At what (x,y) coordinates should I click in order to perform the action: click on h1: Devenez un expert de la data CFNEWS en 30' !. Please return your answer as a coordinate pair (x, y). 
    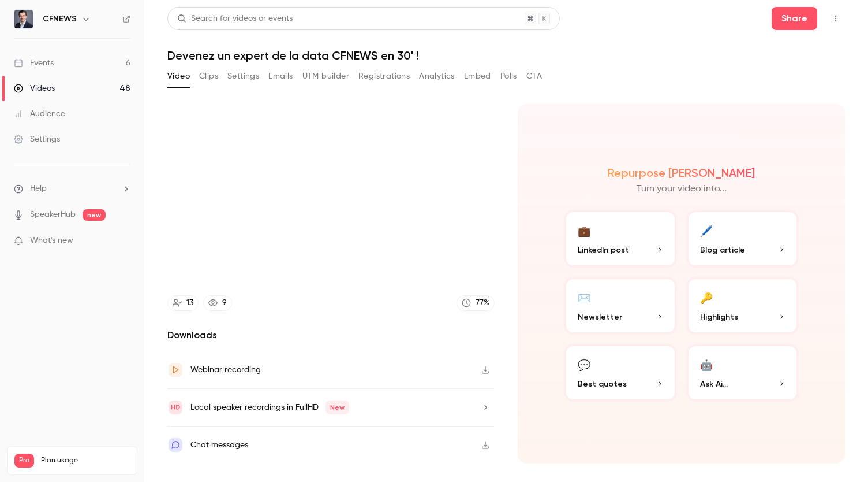
    Looking at the image, I should click on (506, 56).